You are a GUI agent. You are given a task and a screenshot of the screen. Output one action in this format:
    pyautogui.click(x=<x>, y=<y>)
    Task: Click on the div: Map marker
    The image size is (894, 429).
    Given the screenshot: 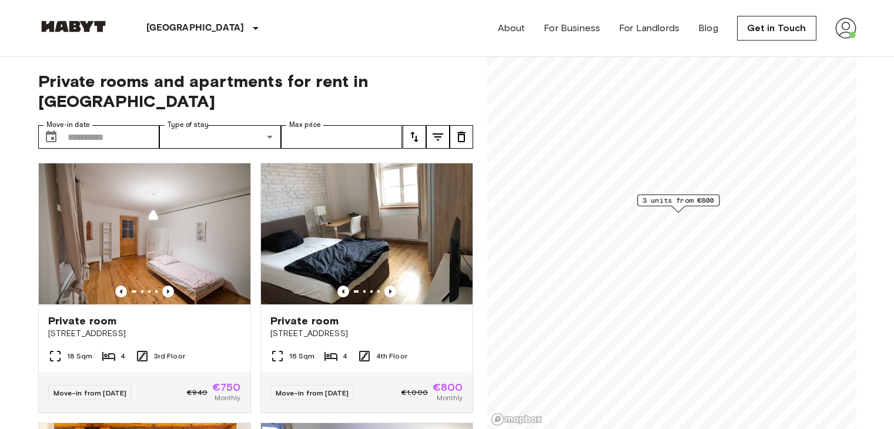 What is the action you would take?
    pyautogui.click(x=678, y=203)
    